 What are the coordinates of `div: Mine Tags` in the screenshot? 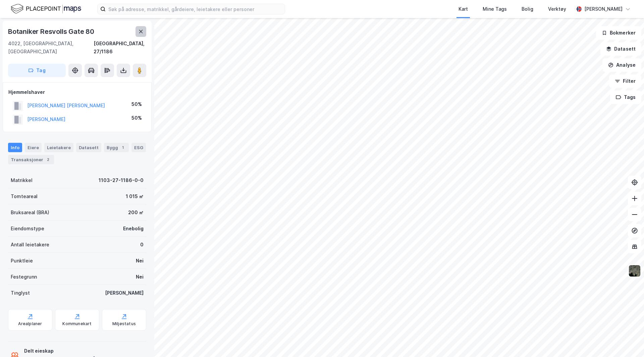 It's located at (495, 9).